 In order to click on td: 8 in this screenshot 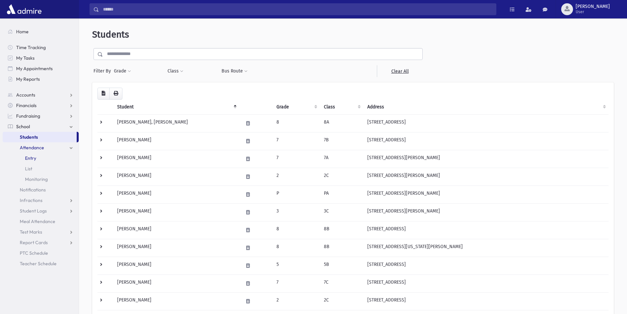, I will do `click(296, 230)`.